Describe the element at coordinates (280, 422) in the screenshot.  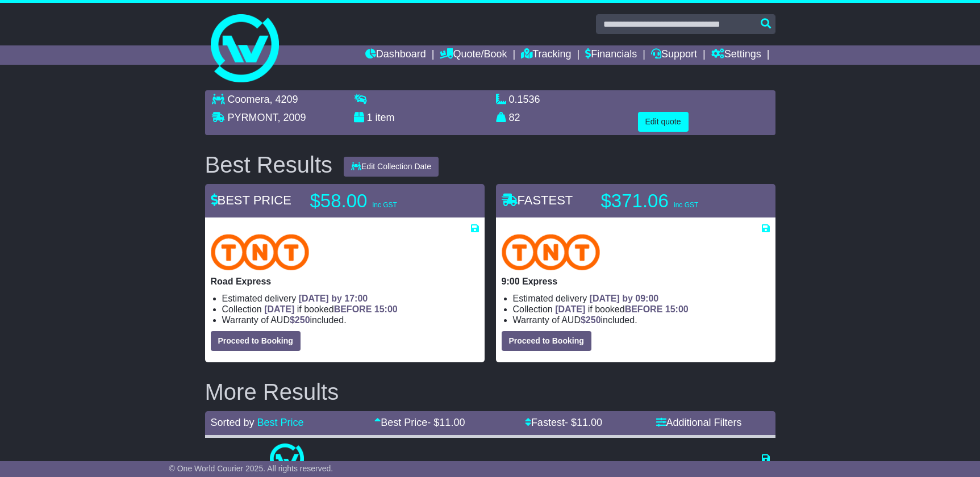
I see `a: Best Price` at that location.